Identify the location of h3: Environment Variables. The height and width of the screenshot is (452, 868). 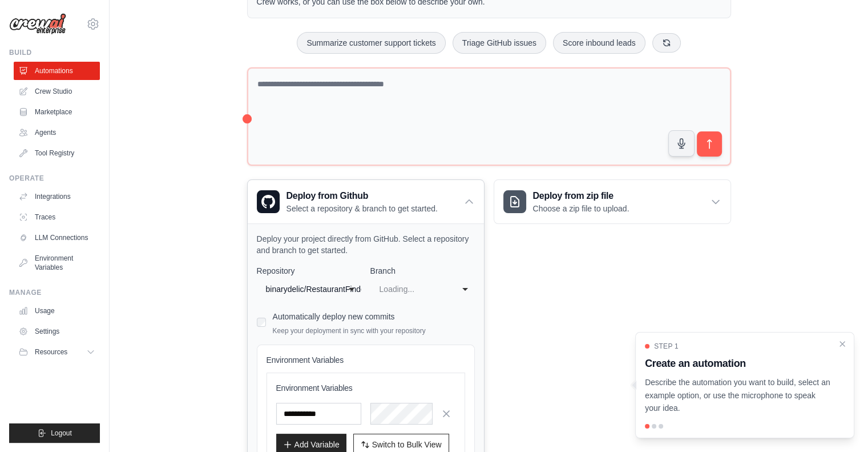
(366, 388).